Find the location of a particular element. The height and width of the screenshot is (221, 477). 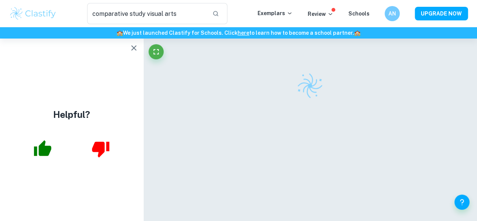

button: Help and Feedback is located at coordinates (462, 202).